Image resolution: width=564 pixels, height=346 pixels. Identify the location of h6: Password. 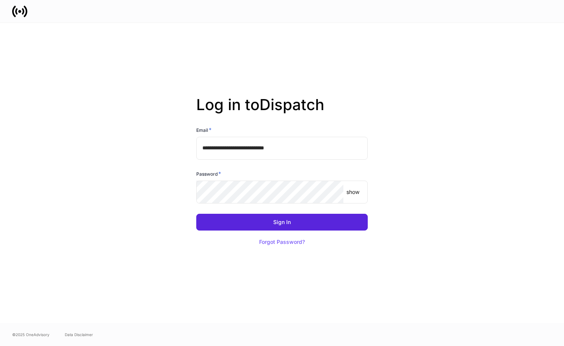
(208, 174).